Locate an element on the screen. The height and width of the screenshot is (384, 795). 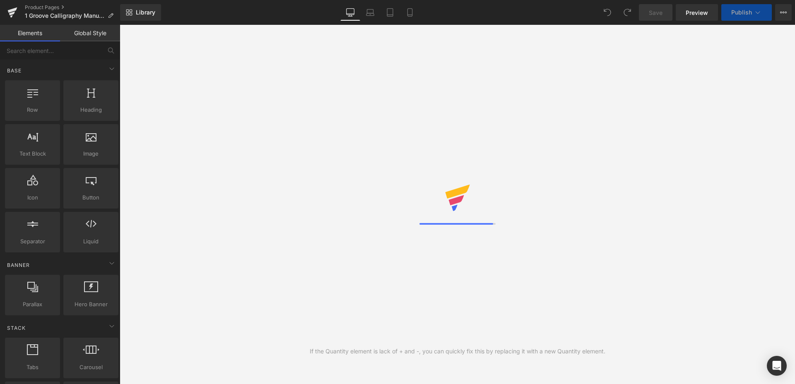
a: Tablet is located at coordinates (390, 12).